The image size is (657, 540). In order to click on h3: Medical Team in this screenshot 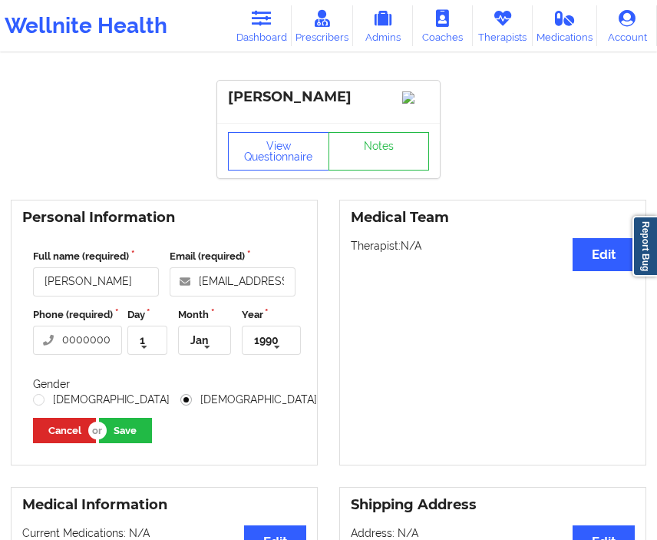, I will do `click(493, 217)`.